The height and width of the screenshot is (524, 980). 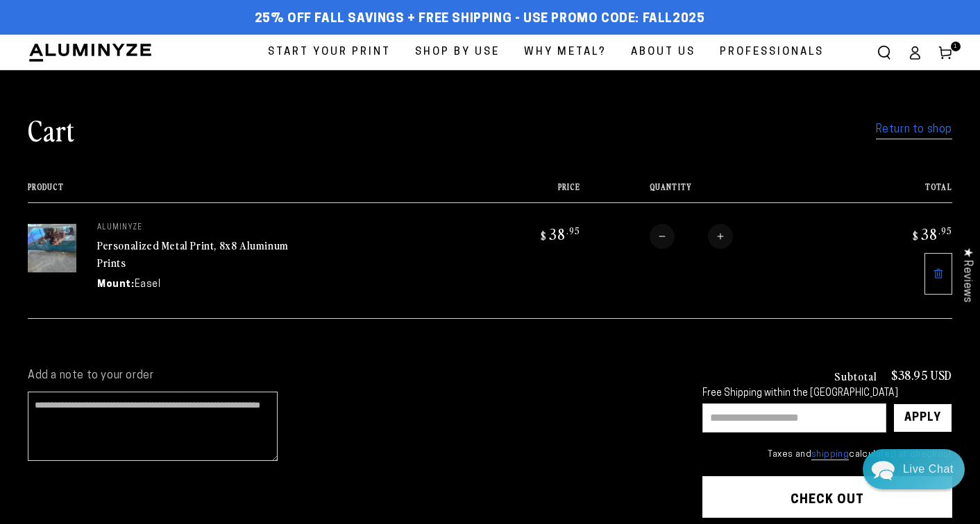 What do you see at coordinates (147, 284) in the screenshot?
I see `dd: Easel` at bounding box center [147, 284].